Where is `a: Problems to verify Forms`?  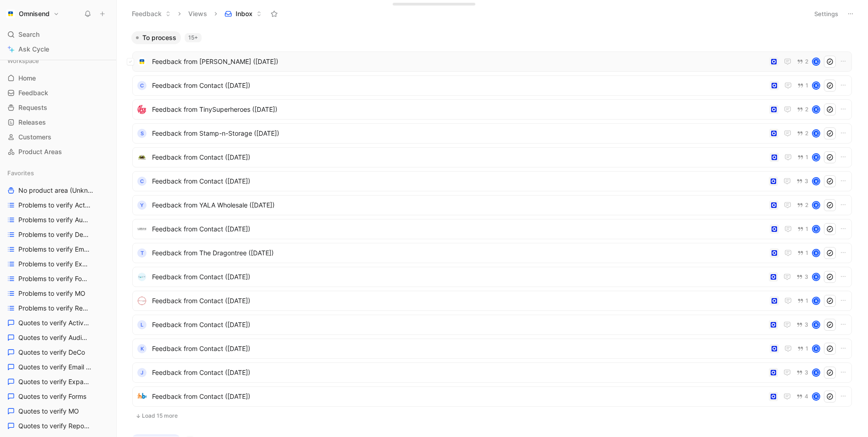 a: Problems to verify Forms is located at coordinates (58, 279).